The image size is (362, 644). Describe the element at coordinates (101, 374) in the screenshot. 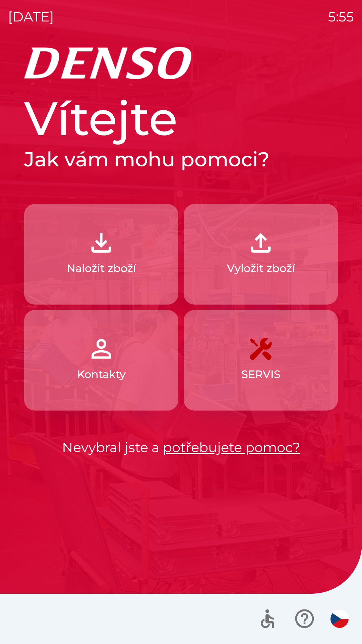

I see `p: Kontakty` at that location.